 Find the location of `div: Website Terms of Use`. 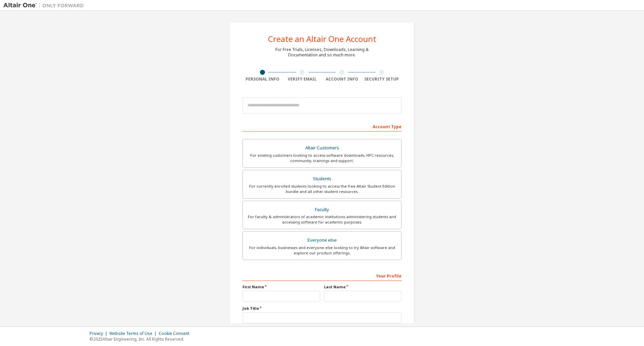

div: Website Terms of Use is located at coordinates (134, 333).